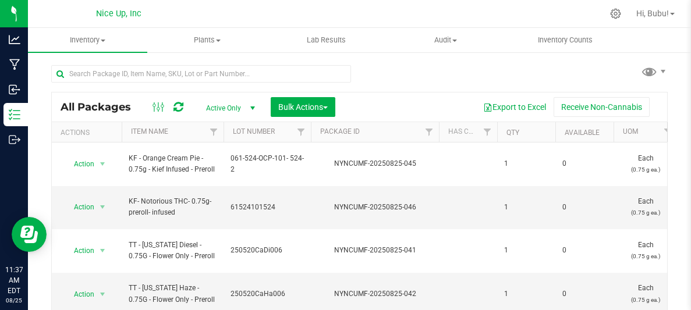 Image resolution: width=691 pixels, height=310 pixels. I want to click on div: Manage settings, so click(615, 13).